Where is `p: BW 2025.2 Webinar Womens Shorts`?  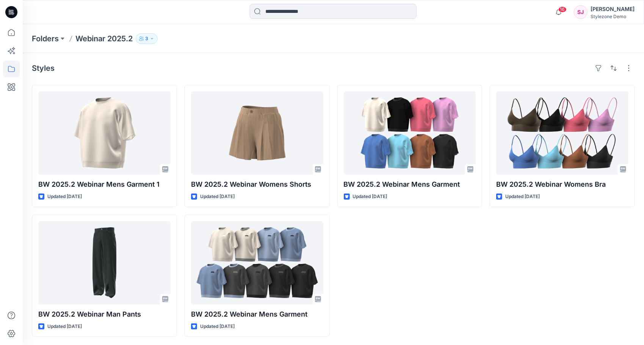
p: BW 2025.2 Webinar Womens Shorts is located at coordinates (257, 184).